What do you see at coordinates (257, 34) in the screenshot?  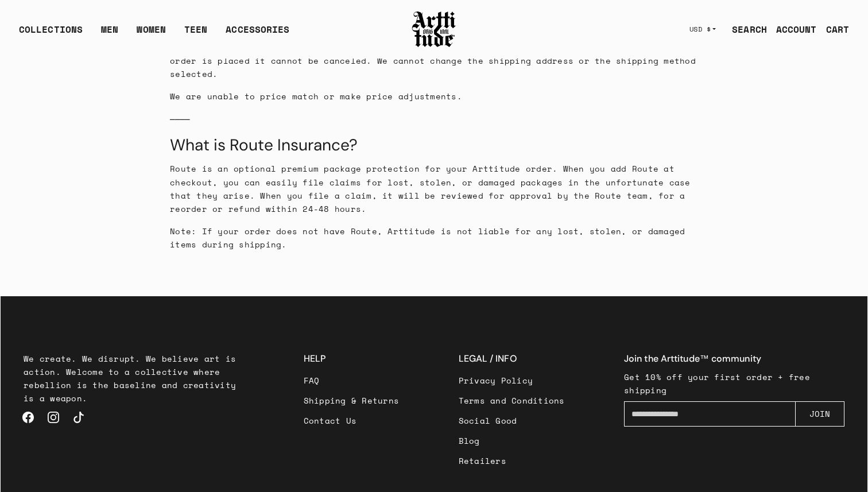 I see `div: ACCESSORIES` at bounding box center [257, 34].